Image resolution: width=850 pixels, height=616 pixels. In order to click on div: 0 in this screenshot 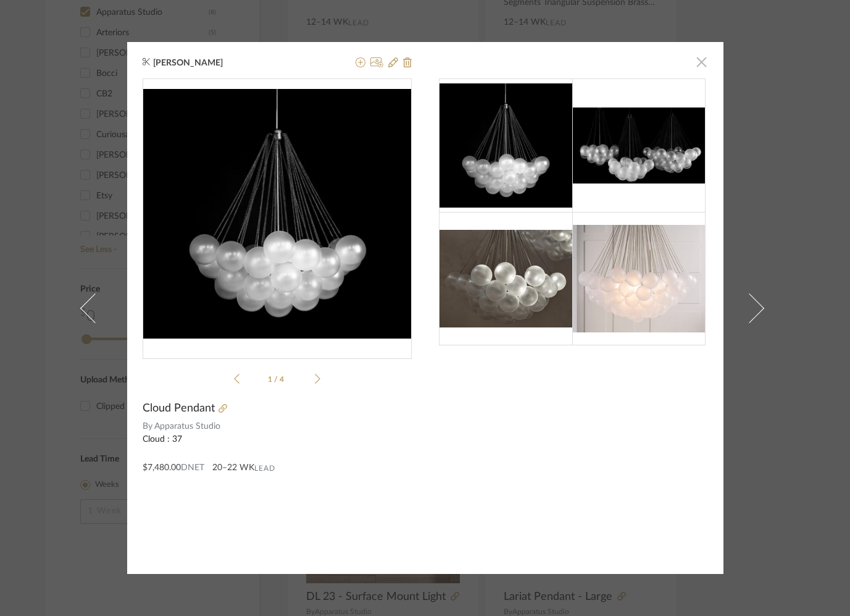, I will do `click(278, 213)`.